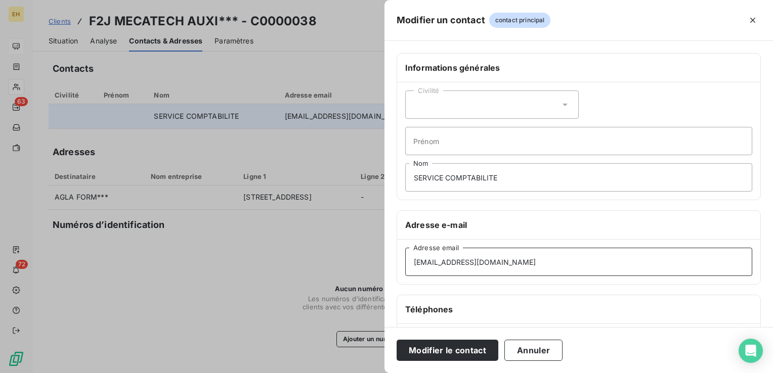 This screenshot has height=373, width=773. I want to click on h6: Adresse e-mail, so click(579, 225).